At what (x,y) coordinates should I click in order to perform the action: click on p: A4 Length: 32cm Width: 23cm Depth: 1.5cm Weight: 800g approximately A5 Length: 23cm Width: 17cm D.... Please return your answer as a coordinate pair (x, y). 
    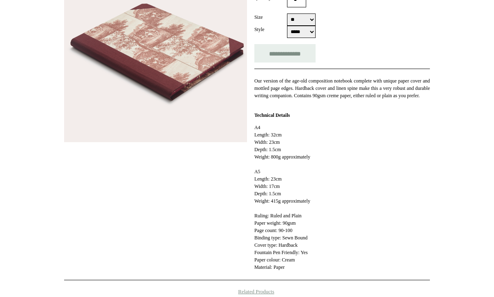
    Looking at the image, I should click on (342, 197).